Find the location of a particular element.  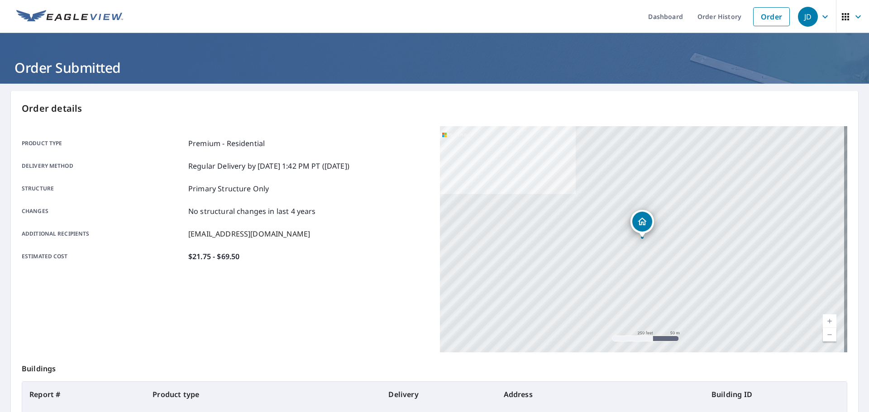

p: Premium - Residential is located at coordinates (226, 143).